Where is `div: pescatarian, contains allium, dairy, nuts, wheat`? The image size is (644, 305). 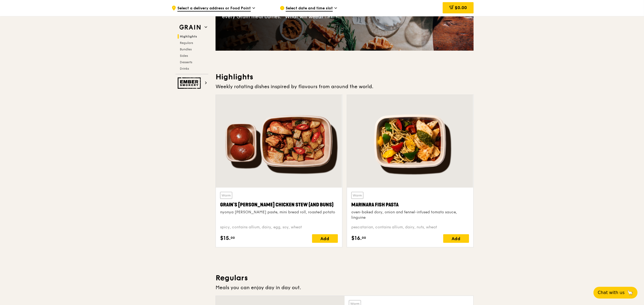 div: pescatarian, contains allium, dairy, nuts, wheat is located at coordinates (410, 227).